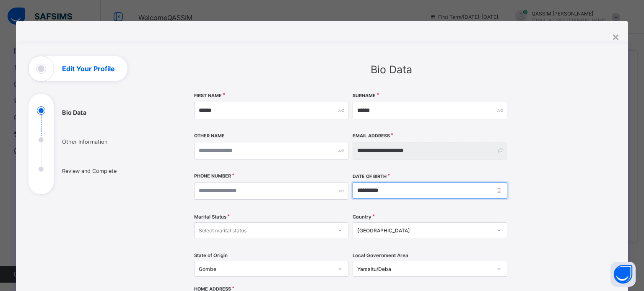  I want to click on div: Yamaltu/Deba, so click(424, 269).